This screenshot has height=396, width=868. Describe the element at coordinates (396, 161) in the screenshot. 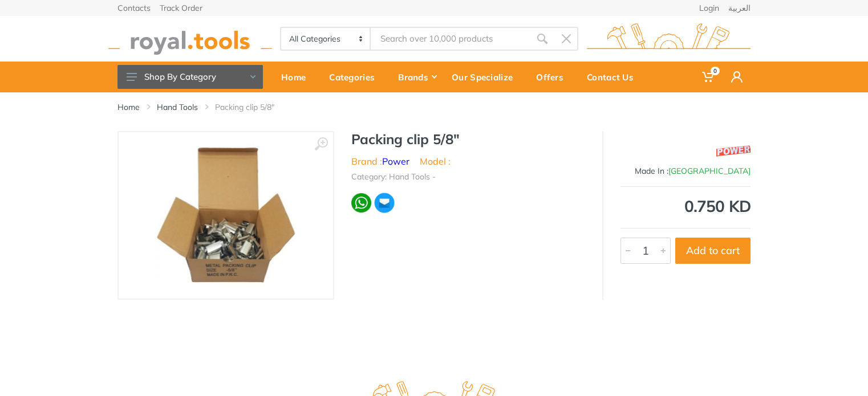

I see `a: Power` at that location.